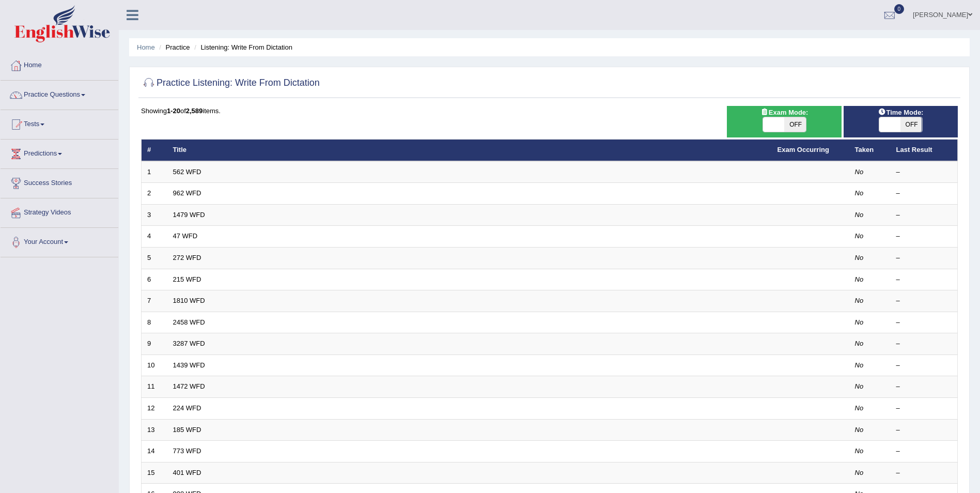  Describe the element at coordinates (804, 149) in the screenshot. I see `a: Exam Occurring` at that location.